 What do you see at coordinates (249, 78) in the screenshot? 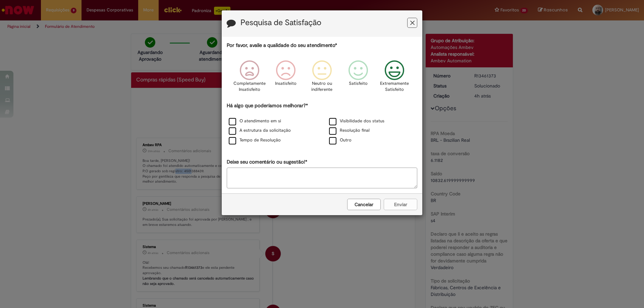
I see `div: Completamente Insatisfeito` at bounding box center [249, 78].